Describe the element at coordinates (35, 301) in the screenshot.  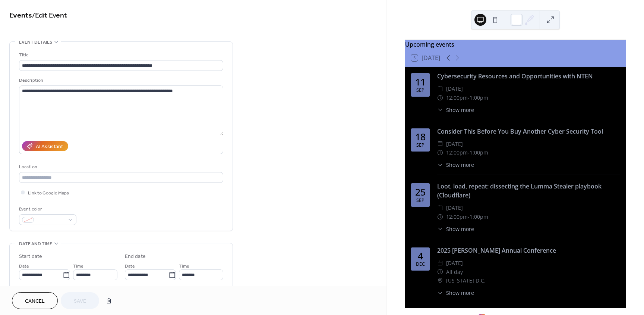
I see `button: Cancel` at that location.